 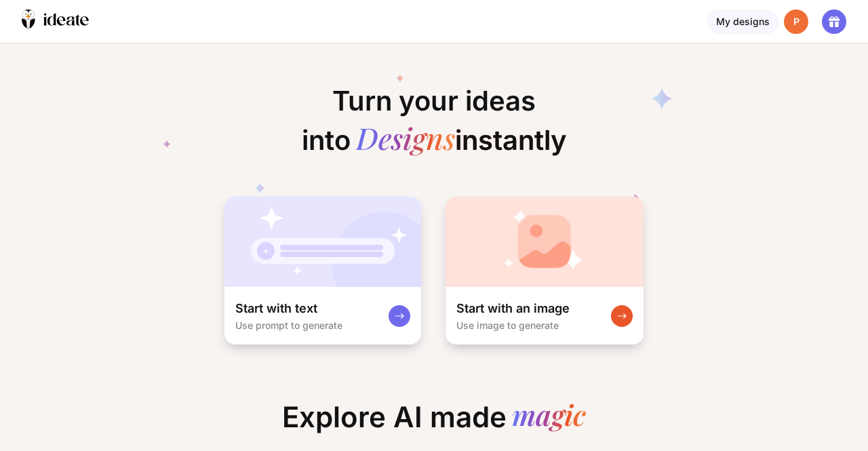 What do you see at coordinates (507, 324) in the screenshot?
I see `div: Use image to generate` at bounding box center [507, 324].